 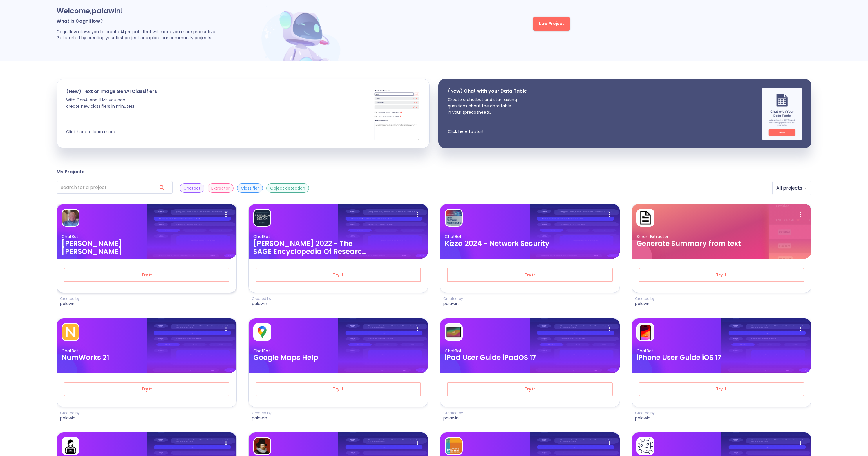 What do you see at coordinates (782, 114) in the screenshot?
I see `img: chat img` at bounding box center [782, 114].